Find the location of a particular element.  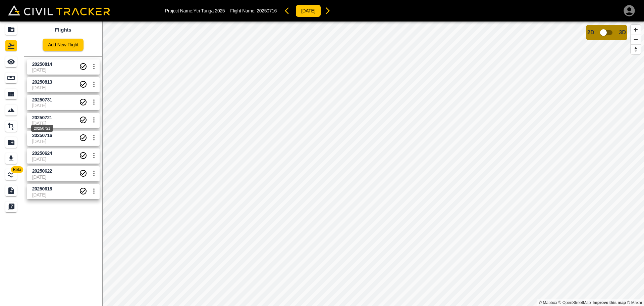

span: 3D is located at coordinates (622, 33).